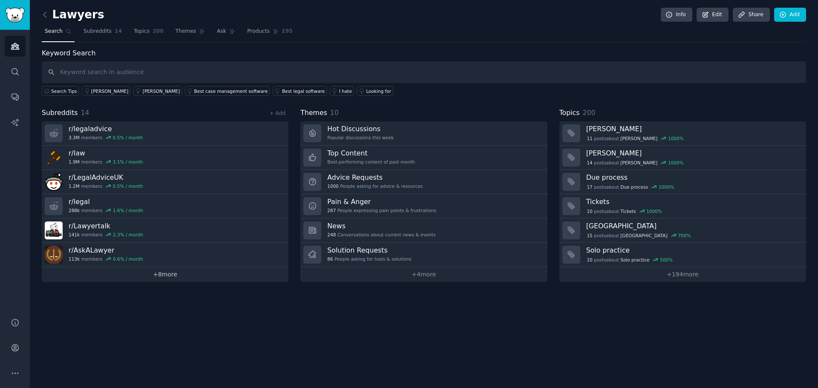  What do you see at coordinates (54, 230) in the screenshot?
I see `img: Lawyertalk` at bounding box center [54, 230].